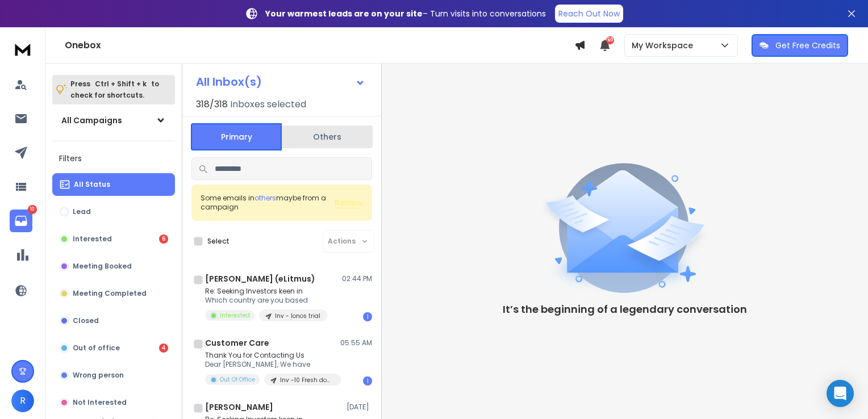 Image resolution: width=868 pixels, height=419 pixels. Describe the element at coordinates (808, 46) in the screenshot. I see `p: Get Free Credits` at that location.